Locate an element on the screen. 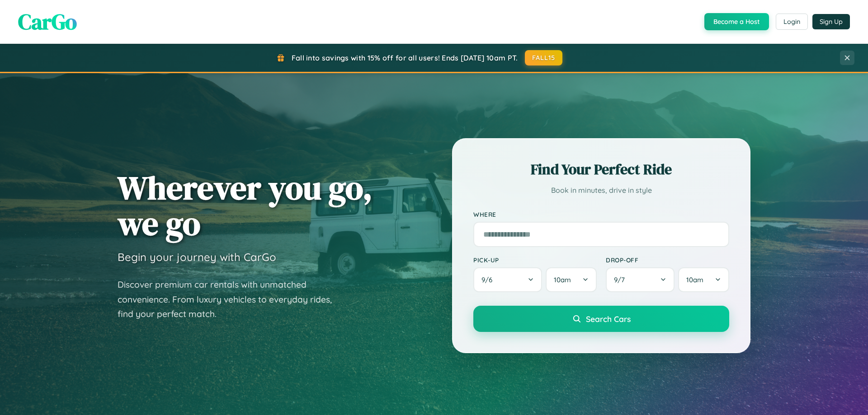 This screenshot has width=868, height=415. button: Become a Host is located at coordinates (736, 22).